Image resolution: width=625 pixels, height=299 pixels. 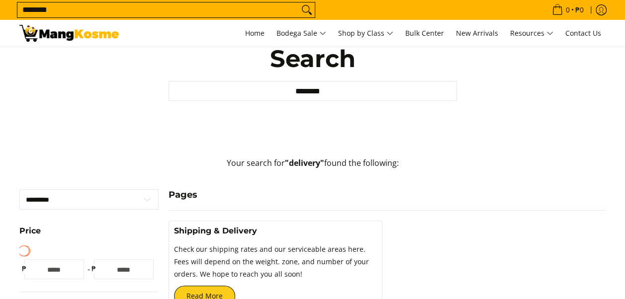 What do you see at coordinates (301, 33) in the screenshot?
I see `a: Bodega Sale` at bounding box center [301, 33].